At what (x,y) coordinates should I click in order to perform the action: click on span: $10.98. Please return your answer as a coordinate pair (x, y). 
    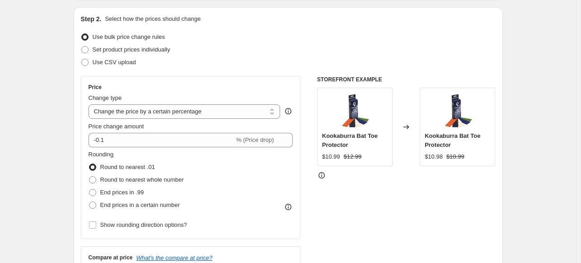
    Looking at the image, I should click on (434, 156).